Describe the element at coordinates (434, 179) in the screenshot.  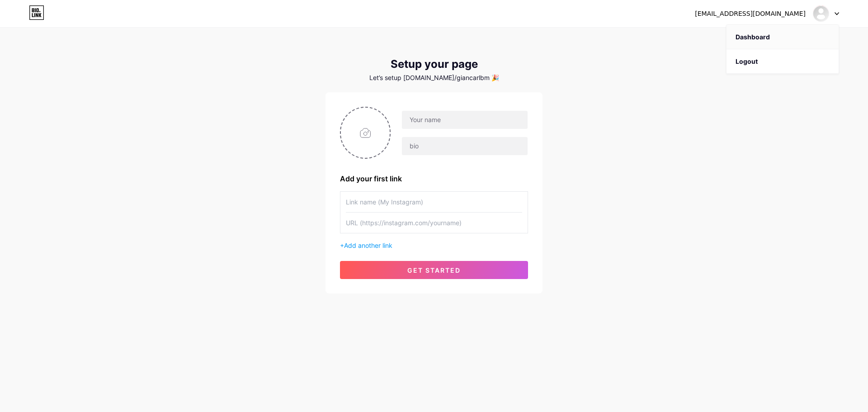
I see `div: Add your first link` at that location.